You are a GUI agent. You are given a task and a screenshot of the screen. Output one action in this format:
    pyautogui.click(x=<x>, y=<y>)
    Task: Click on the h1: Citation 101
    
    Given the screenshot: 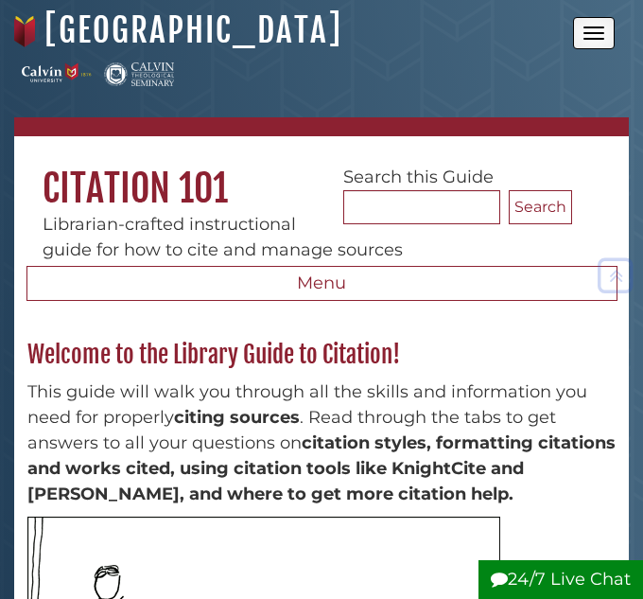 What is the action you would take?
    pyautogui.click(x=322, y=174)
    